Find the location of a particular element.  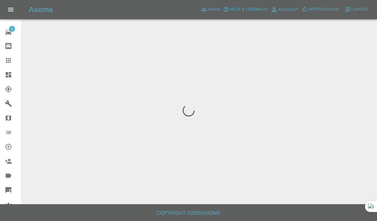

span: Help & Feedback is located at coordinates (249, 9).